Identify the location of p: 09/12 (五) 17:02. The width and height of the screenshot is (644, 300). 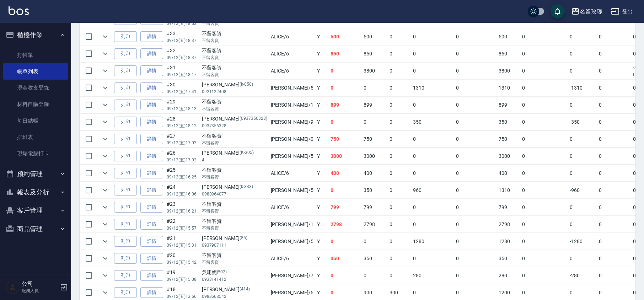
(182, 160).